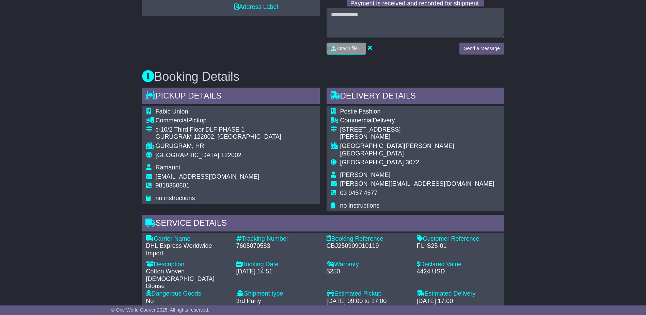 This screenshot has width=646, height=315. I want to click on span: 9818360601, so click(173, 185).